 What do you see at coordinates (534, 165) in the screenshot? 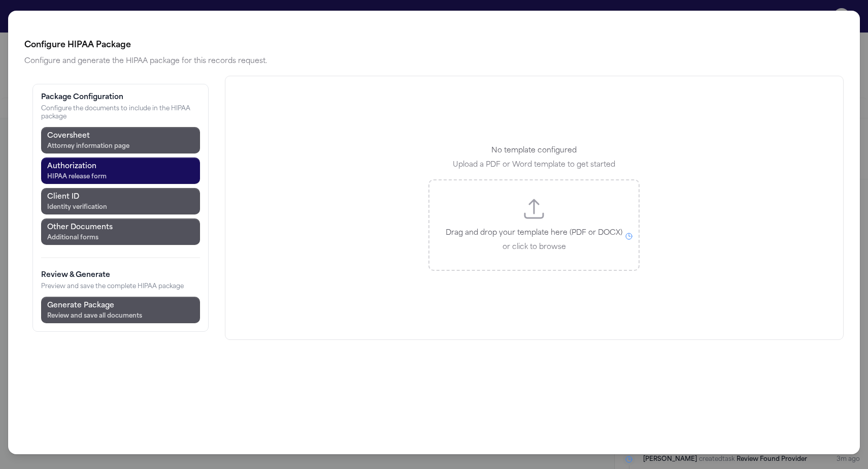
I see `p: Upload a PDF or Word template to get started` at bounding box center [534, 165].